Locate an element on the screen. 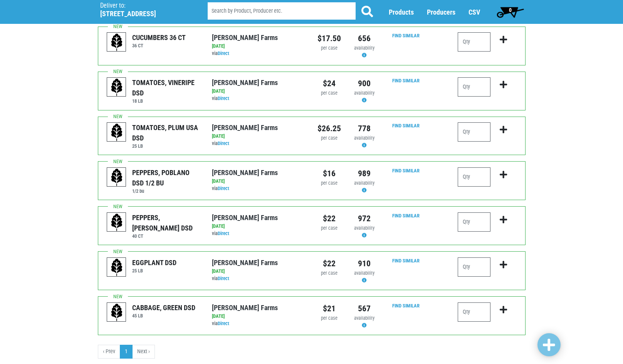 The image size is (623, 364). a: CSV is located at coordinates (474, 12).